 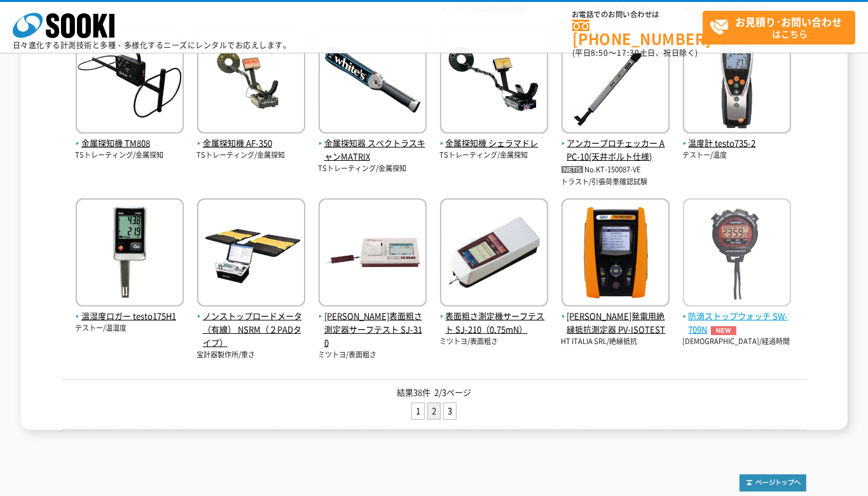 What do you see at coordinates (494, 137) in the screenshot?
I see `a: 金属探知機 シェラマドレ` at bounding box center [494, 137].